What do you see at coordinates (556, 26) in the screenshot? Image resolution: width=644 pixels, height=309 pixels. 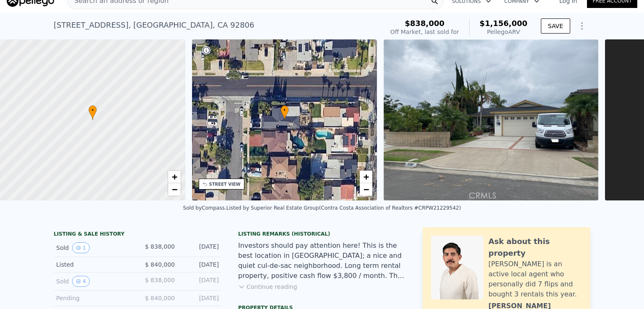 I see `button: SAVE` at bounding box center [556, 26].